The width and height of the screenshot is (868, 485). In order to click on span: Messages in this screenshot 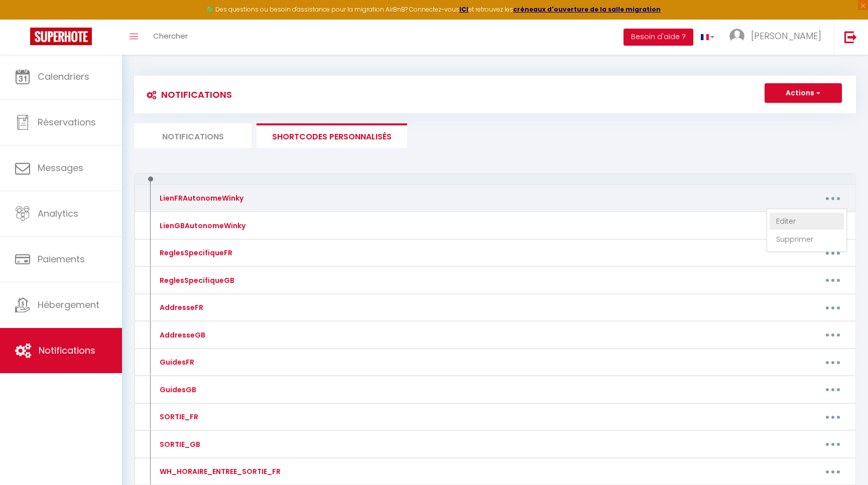, I will do `click(61, 167)`.